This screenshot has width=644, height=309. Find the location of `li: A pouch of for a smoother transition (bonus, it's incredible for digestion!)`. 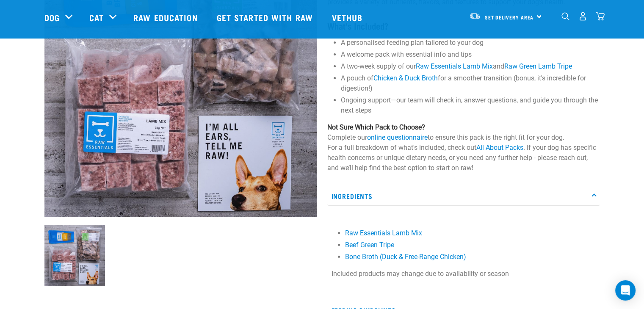

li: A pouch of for a smoother transition (bonus, it's incredible for digestion!) is located at coordinates (470, 83).